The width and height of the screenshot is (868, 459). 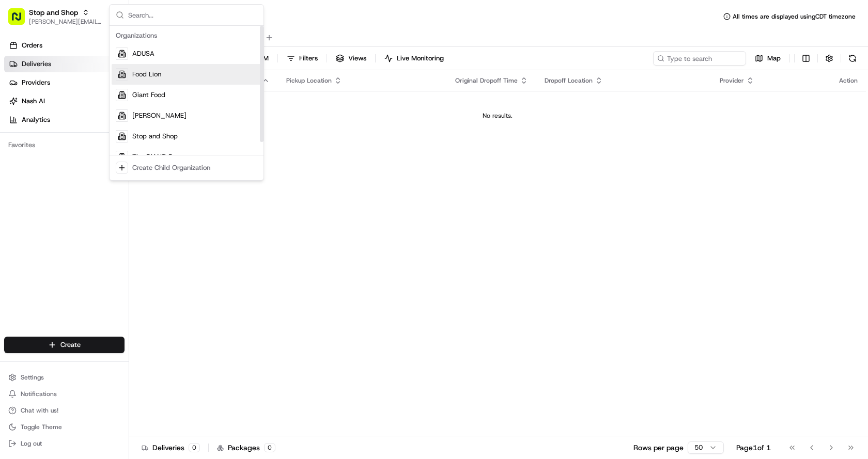 What do you see at coordinates (36, 64) in the screenshot?
I see `span: Deliveries` at bounding box center [36, 64].